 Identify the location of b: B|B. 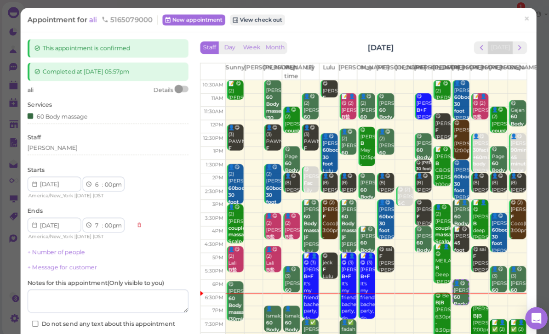
(470, 311).